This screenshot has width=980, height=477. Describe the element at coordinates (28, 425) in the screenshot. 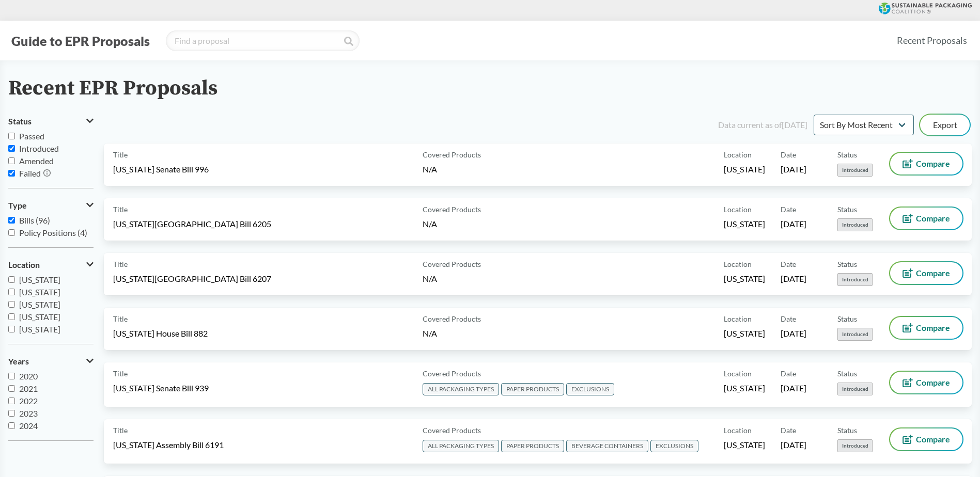

I see `span: 2024` at that location.